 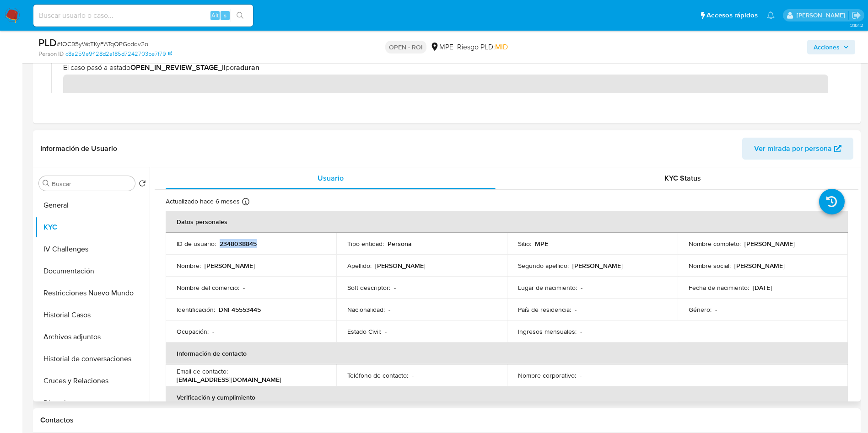 What do you see at coordinates (92, 381) in the screenshot?
I see `button: Cruces y Relaciones` at bounding box center [92, 381].